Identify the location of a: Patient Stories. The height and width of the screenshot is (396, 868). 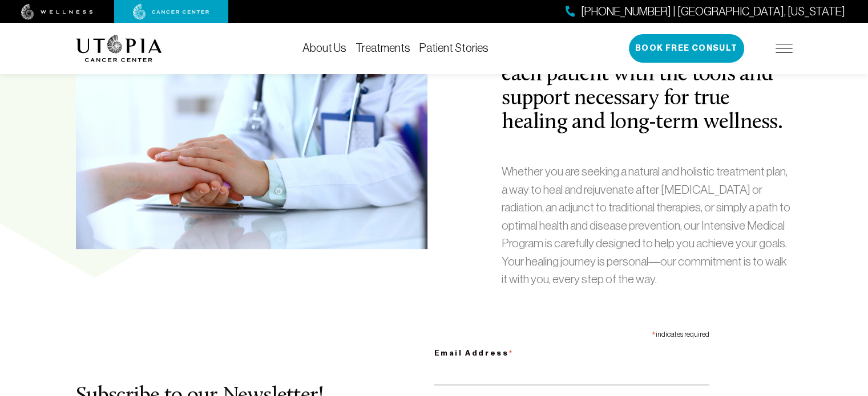
(454, 48).